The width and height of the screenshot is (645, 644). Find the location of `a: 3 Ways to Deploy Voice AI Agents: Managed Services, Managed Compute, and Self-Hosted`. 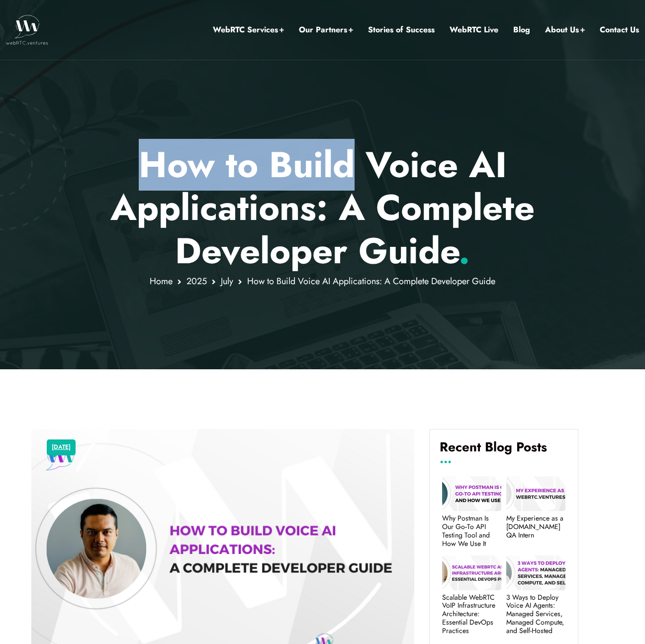

a: 3 Ways to Deploy Voice AI Agents: Managed Services, Managed Compute, and Self-Hosted is located at coordinates (536, 614).